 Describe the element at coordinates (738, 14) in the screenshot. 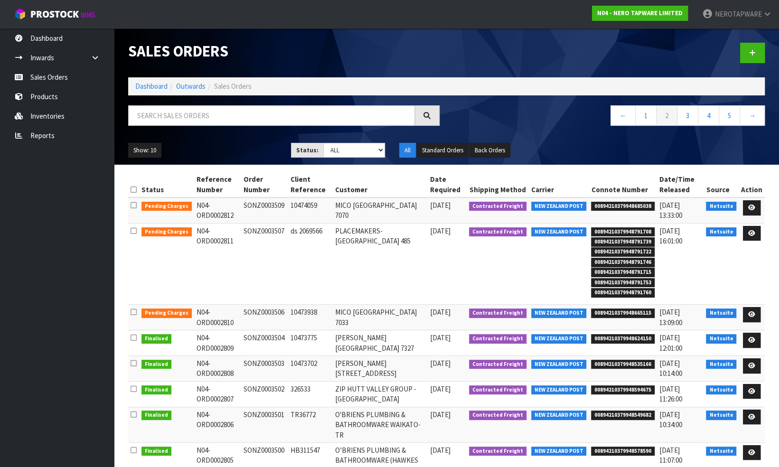

I see `span: NEROTAPWARE` at that location.